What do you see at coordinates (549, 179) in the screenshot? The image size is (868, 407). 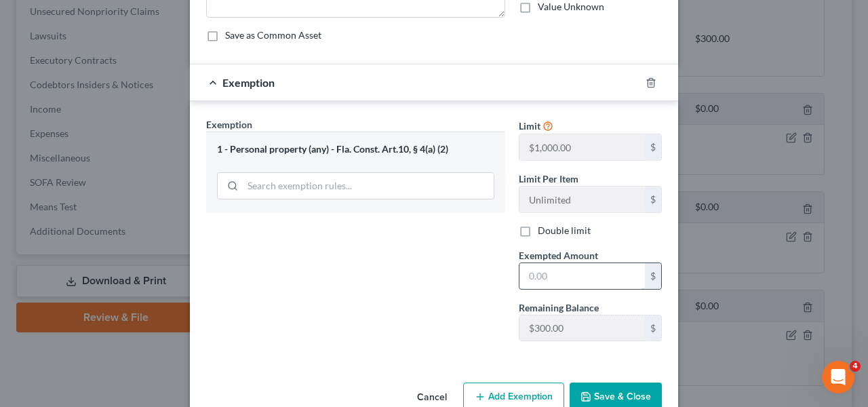 I see `label: Limit Per Item` at bounding box center [549, 179].